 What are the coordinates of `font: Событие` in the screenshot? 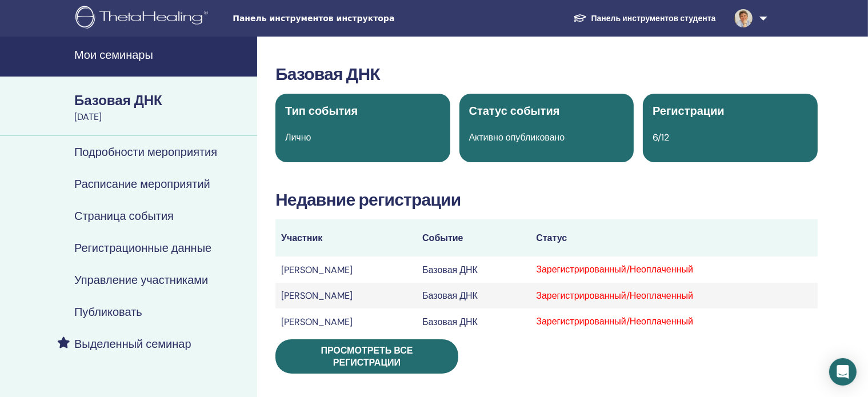 It's located at (442, 238).